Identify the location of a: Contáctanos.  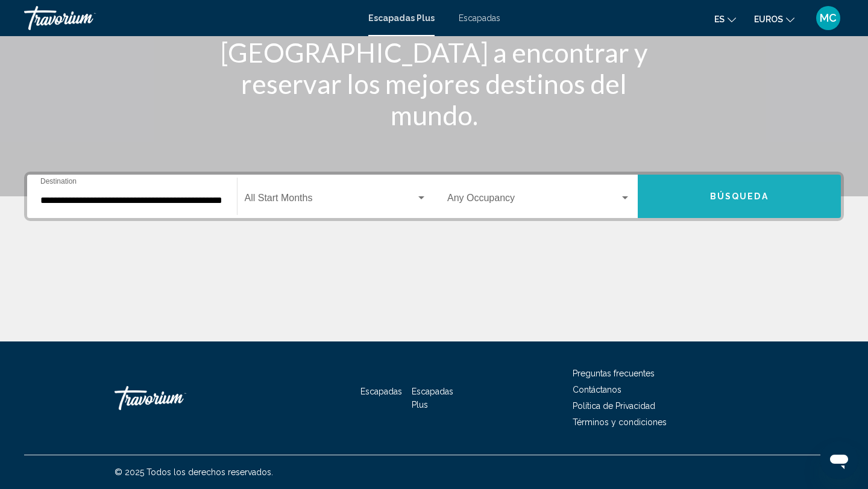
(597, 390).